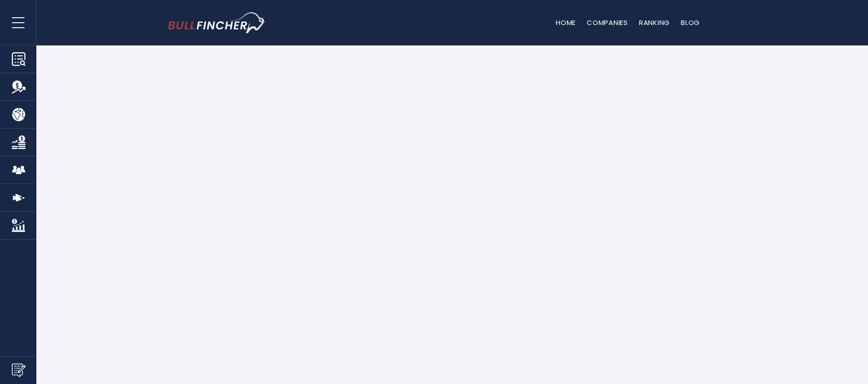 The height and width of the screenshot is (384, 868). I want to click on img: bullfincher logo, so click(217, 23).